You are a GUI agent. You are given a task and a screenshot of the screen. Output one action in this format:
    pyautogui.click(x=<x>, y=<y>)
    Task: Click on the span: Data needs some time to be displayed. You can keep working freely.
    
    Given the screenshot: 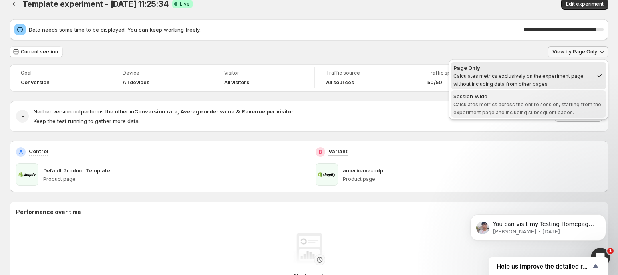 What is the action you would take?
    pyautogui.click(x=276, y=30)
    